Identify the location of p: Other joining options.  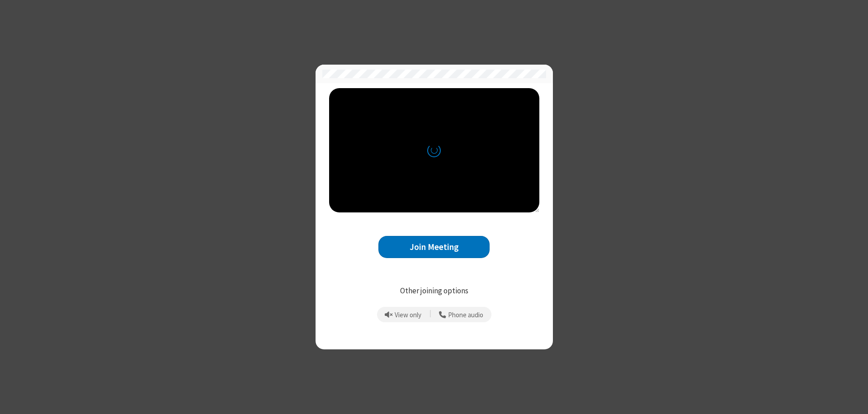
(434, 291).